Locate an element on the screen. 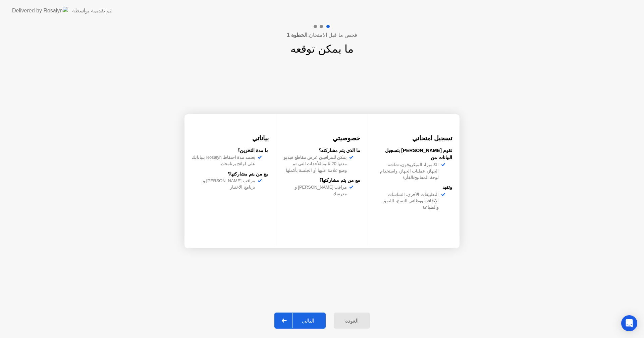  h1: ما يمكن توقعه is located at coordinates (322, 49).